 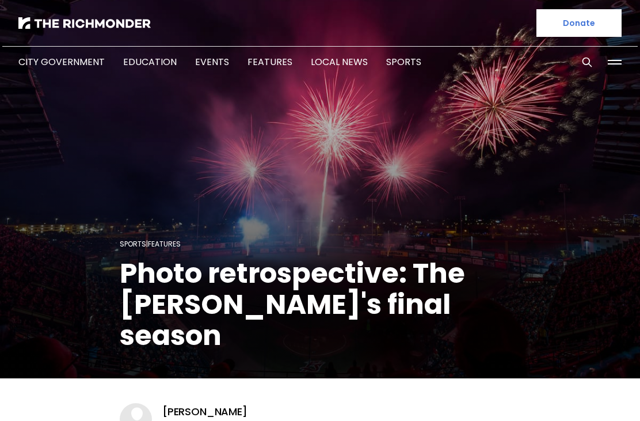 I want to click on a: Education, so click(x=150, y=62).